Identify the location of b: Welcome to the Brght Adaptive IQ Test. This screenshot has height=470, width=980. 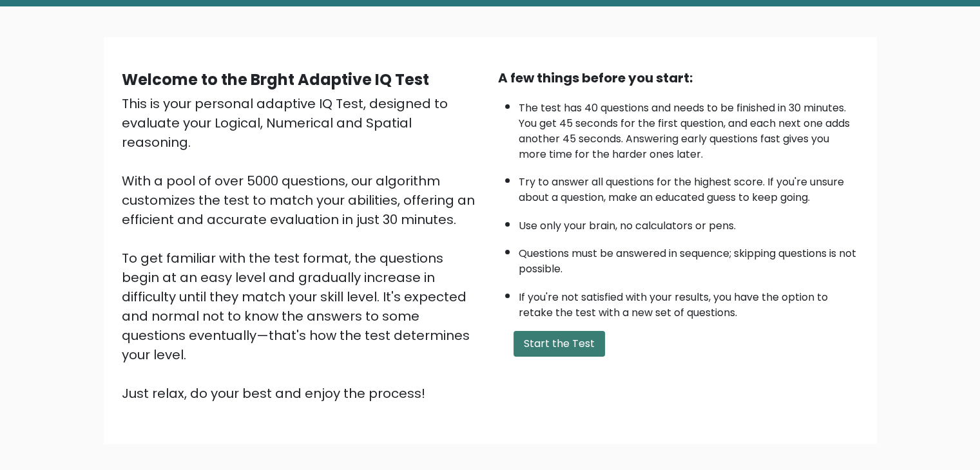
(275, 79).